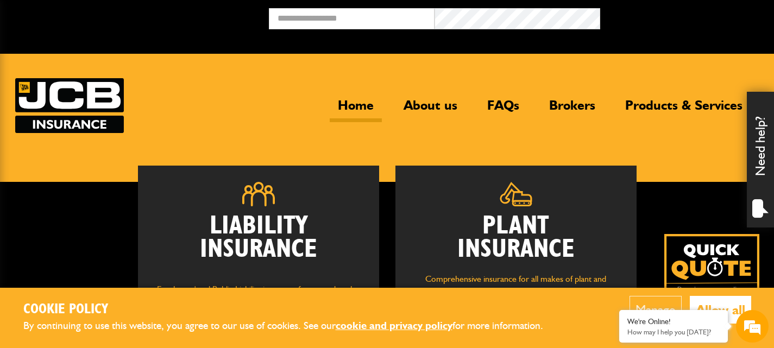  Describe the element at coordinates (394, 325) in the screenshot. I see `a: cookie and privacy policy` at that location.